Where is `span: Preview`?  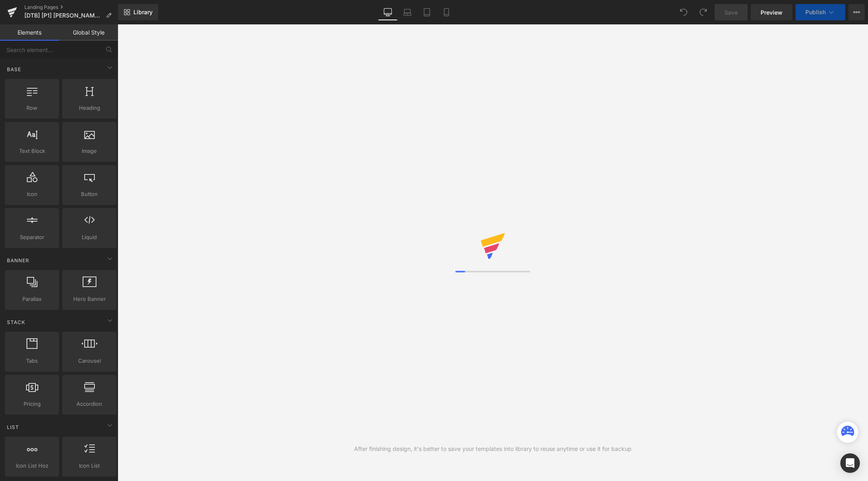 span: Preview is located at coordinates (771, 12).